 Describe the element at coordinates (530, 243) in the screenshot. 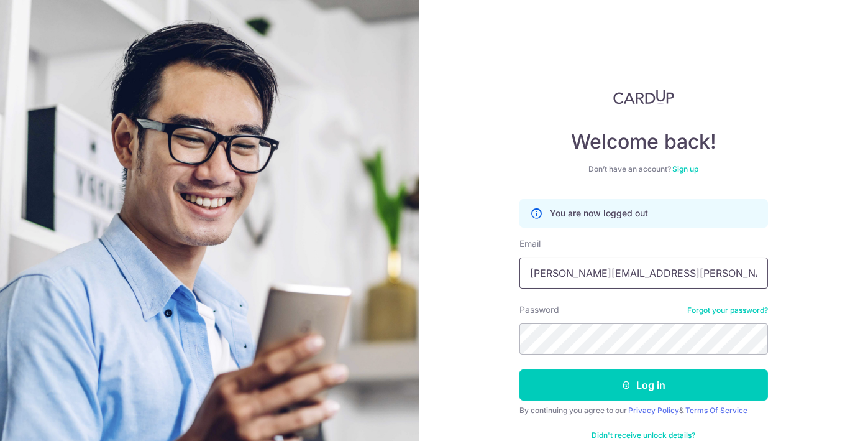

I see `label: Email` at that location.